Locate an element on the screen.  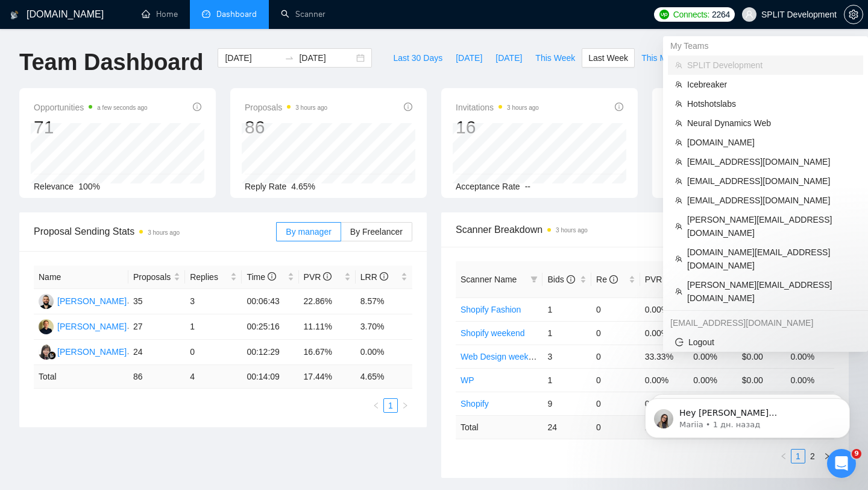
span: 9 is located at coordinates (856, 453).